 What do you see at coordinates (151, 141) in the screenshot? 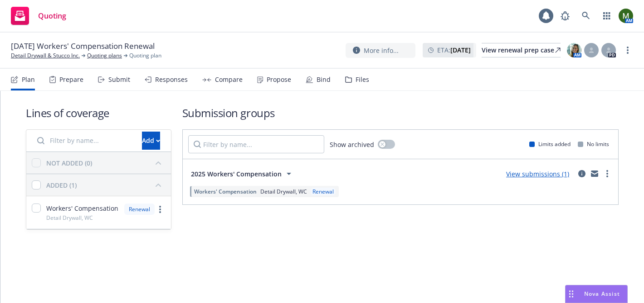
I see `div: Add` at bounding box center [151, 141].